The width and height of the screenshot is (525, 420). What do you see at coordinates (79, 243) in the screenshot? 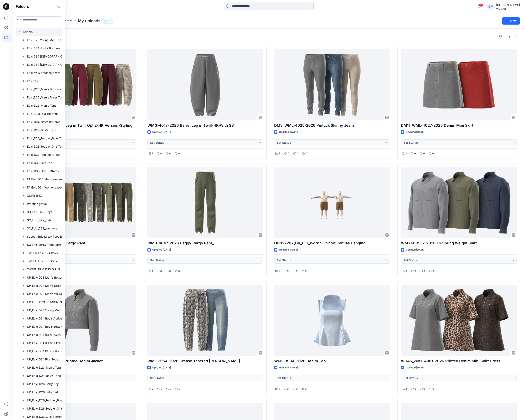
I see `p: WMB-4047-2026 Baggy Cargo Pant` at bounding box center [79, 243].